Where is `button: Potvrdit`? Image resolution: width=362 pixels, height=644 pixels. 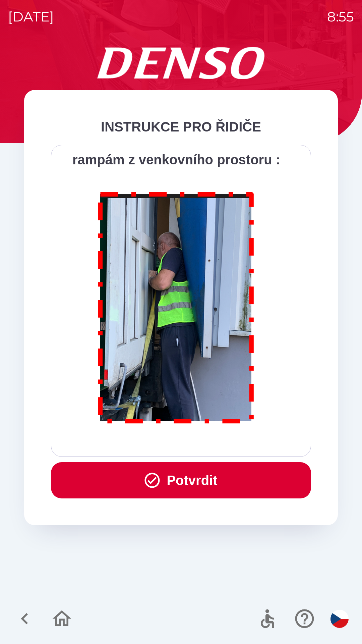 button: Potvrdit is located at coordinates (181, 480).